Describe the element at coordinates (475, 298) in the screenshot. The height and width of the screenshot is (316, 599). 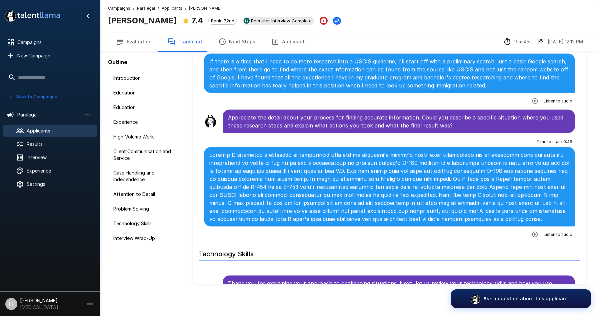
I see `img: logo_glasses@2x.png` at that location.